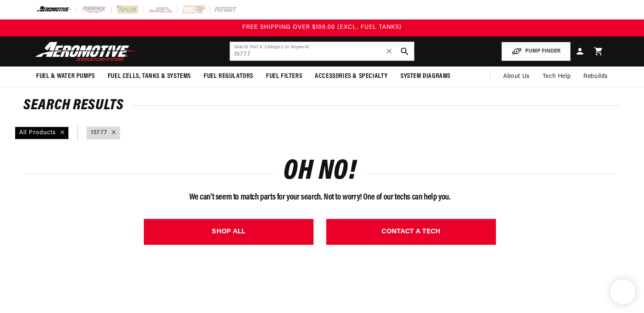  Describe the element at coordinates (284, 77) in the screenshot. I see `span: Fuel Filters` at that location.